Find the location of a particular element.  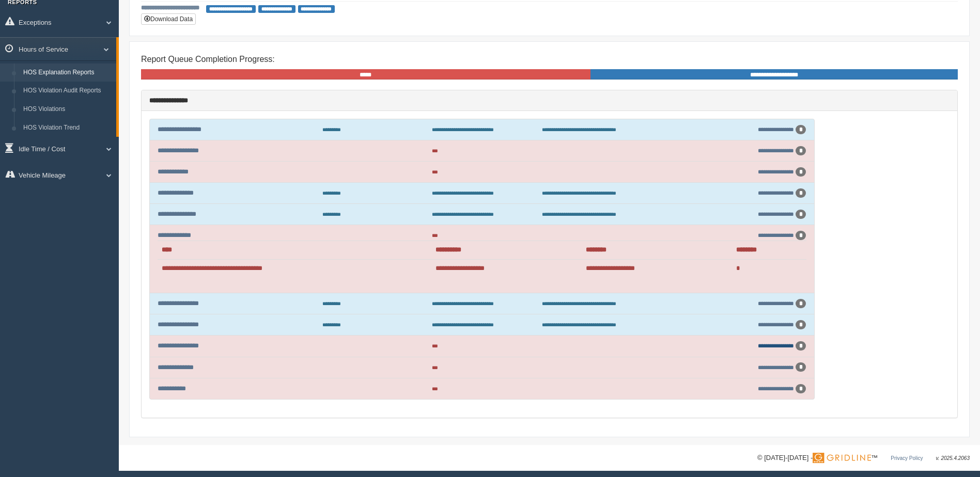

span: v. 2025.4.2063 is located at coordinates (952, 459).